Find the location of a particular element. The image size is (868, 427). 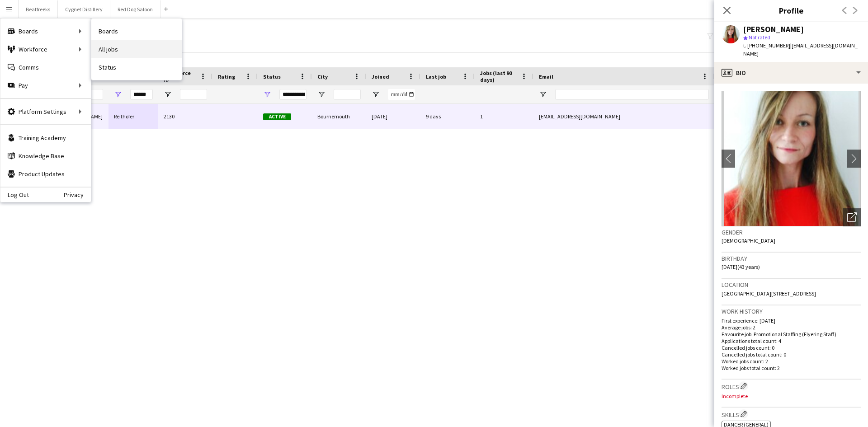

button: Cygnet Distillery is located at coordinates (84, 9).